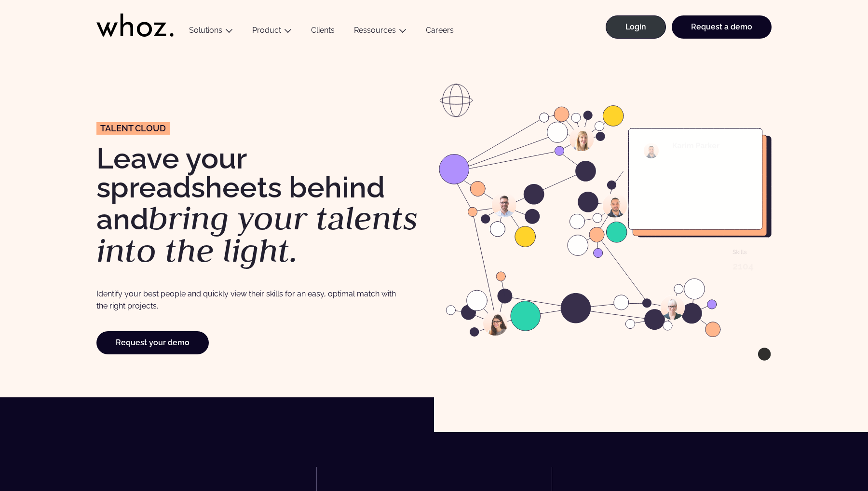 The height and width of the screenshot is (491, 868). I want to click on button: Product, so click(272, 32).